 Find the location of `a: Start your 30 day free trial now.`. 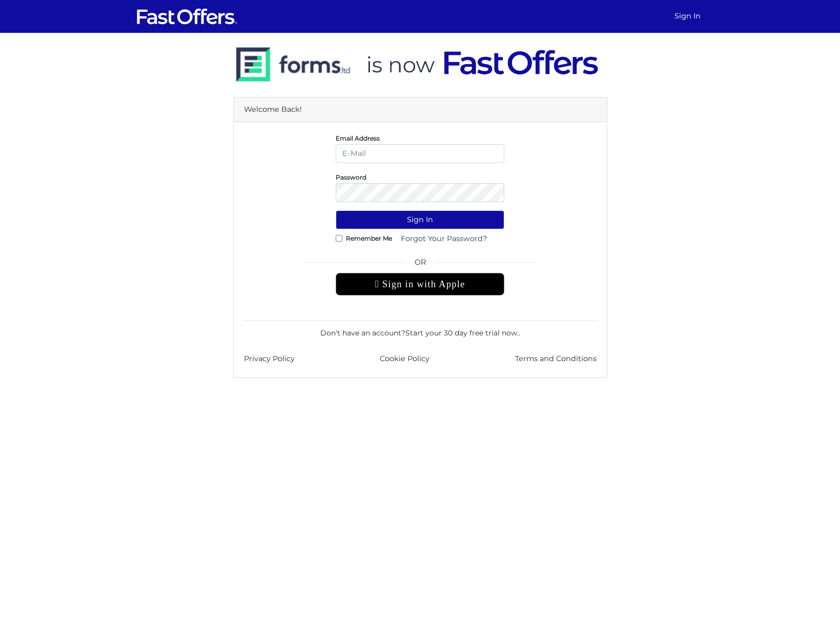

a: Start your 30 day free trial now. is located at coordinates (462, 333).